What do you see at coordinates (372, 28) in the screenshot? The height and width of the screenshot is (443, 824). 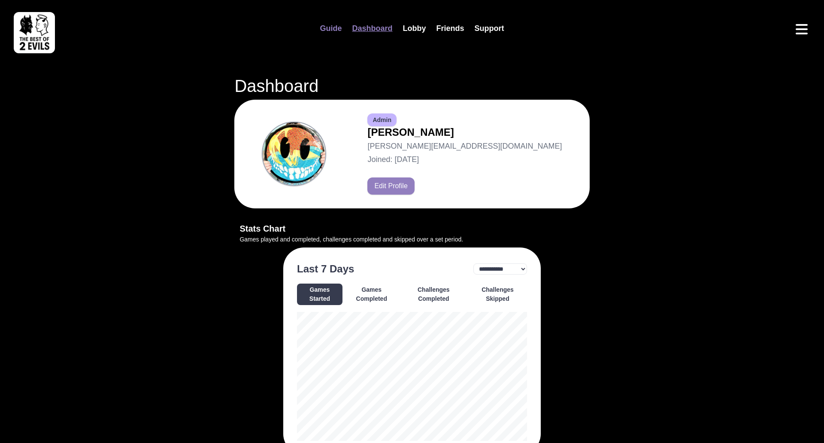 I see `a: Dashboard` at bounding box center [372, 28].